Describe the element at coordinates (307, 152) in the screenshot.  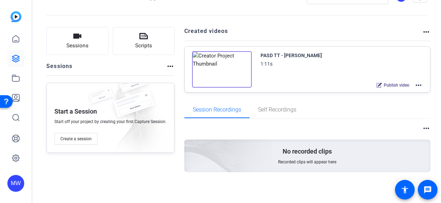
I see `p: No recorded clips` at that location.